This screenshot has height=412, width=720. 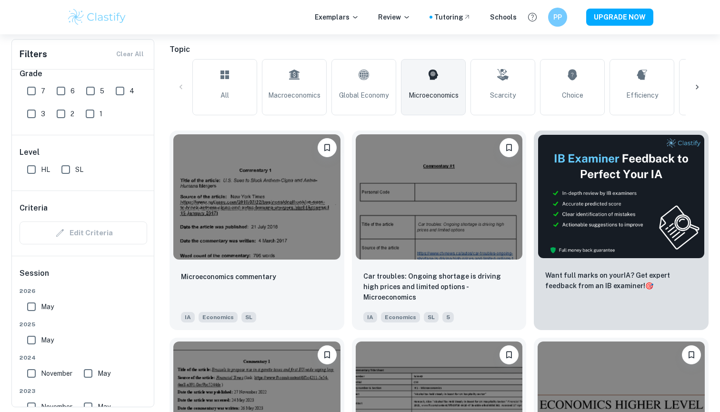 I want to click on h6: Filters, so click(x=33, y=54).